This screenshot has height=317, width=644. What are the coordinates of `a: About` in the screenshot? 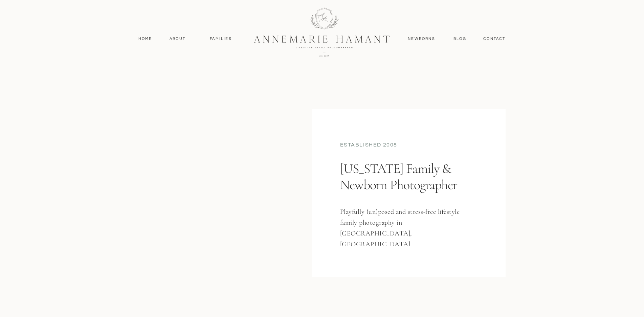 It's located at (177, 39).